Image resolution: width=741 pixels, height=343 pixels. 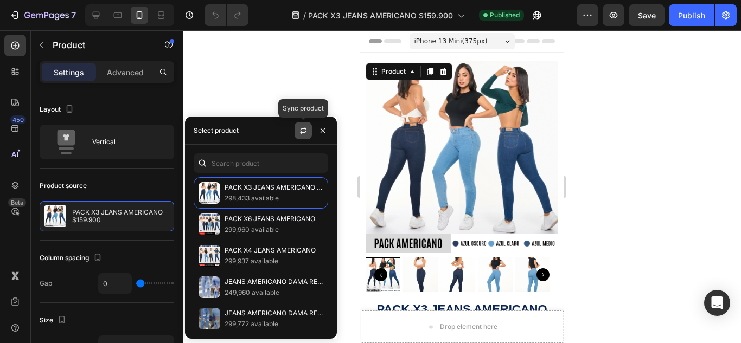 I want to click on h1: PACK X3 JEANS AMERICANO $159.900, so click(x=101, y=287).